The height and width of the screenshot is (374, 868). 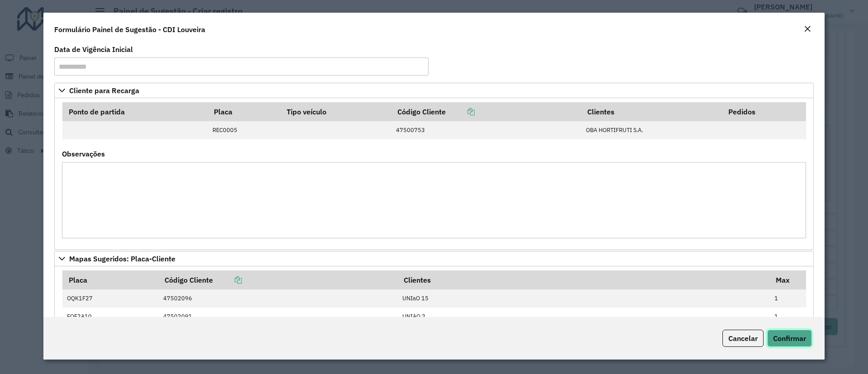 I want to click on a: Cliente para Recarga, so click(x=434, y=90).